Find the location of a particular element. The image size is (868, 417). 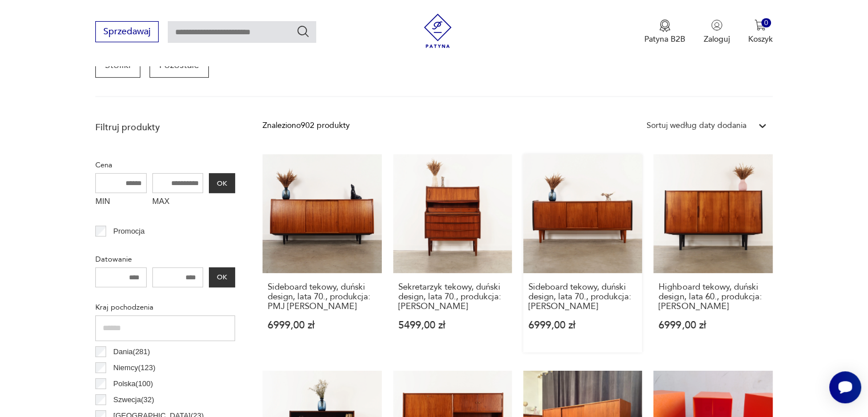

div: Znaleziono 902 produkty is located at coordinates (306, 125).